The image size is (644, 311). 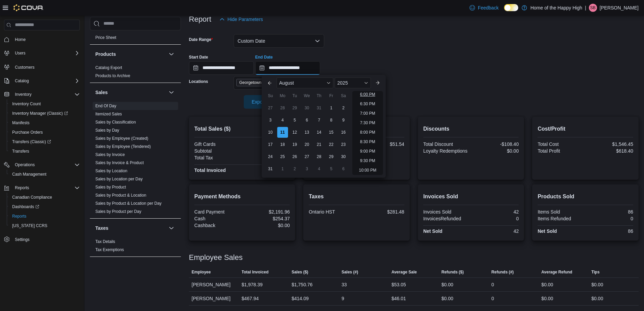 I want to click on span: Users, so click(x=46, y=53).